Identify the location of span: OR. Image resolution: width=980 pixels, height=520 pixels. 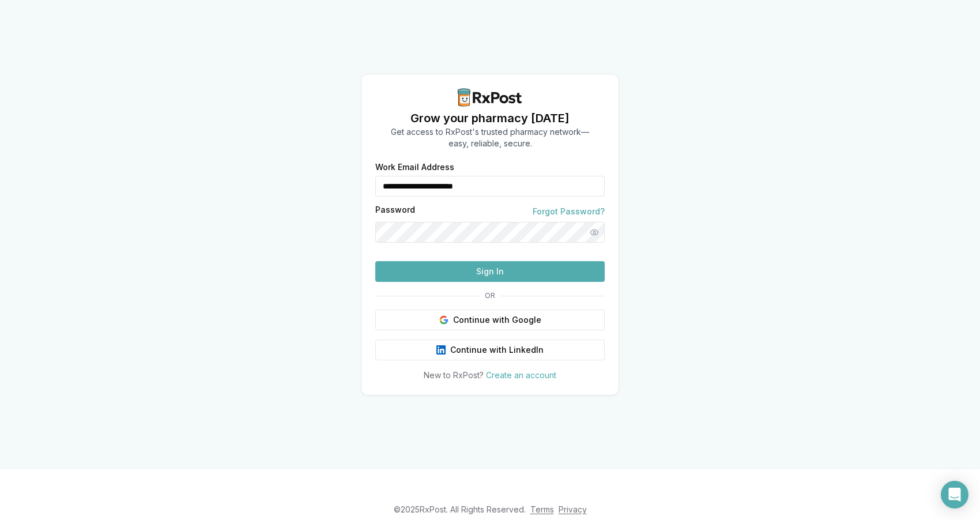
(490, 296).